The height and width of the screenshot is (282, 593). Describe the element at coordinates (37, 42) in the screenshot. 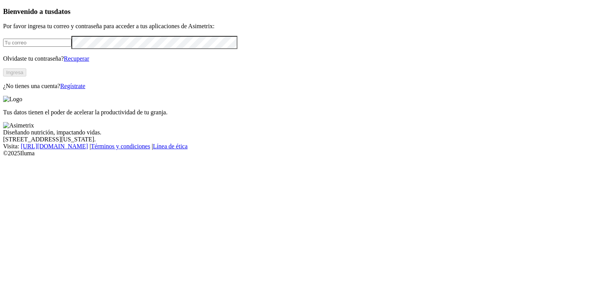

I see `input: Tu correo` at that location.